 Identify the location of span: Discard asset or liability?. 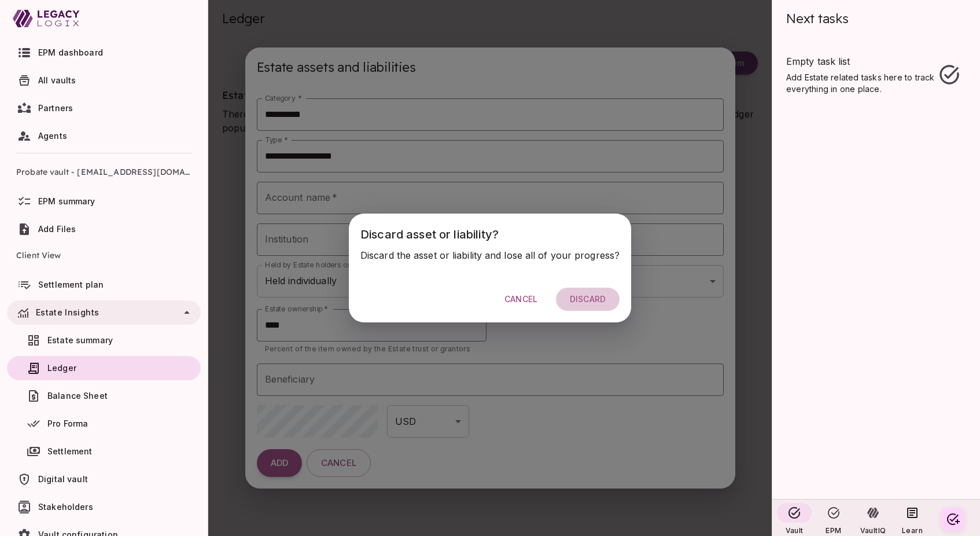
(430, 234).